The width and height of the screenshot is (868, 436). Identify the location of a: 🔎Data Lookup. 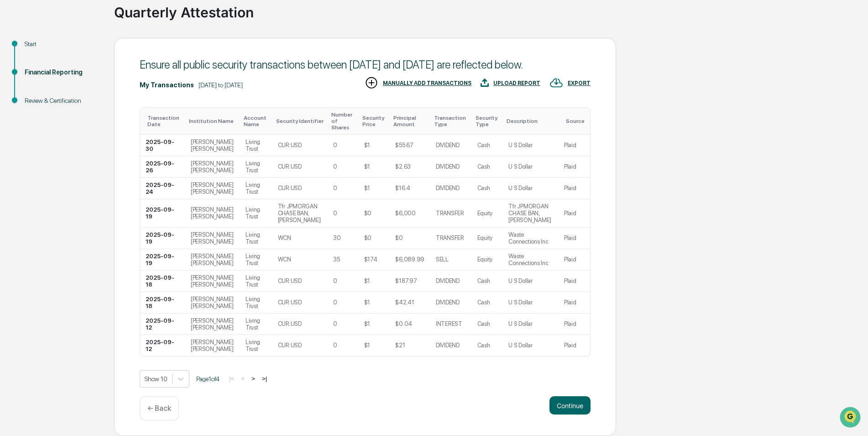
(33, 137).